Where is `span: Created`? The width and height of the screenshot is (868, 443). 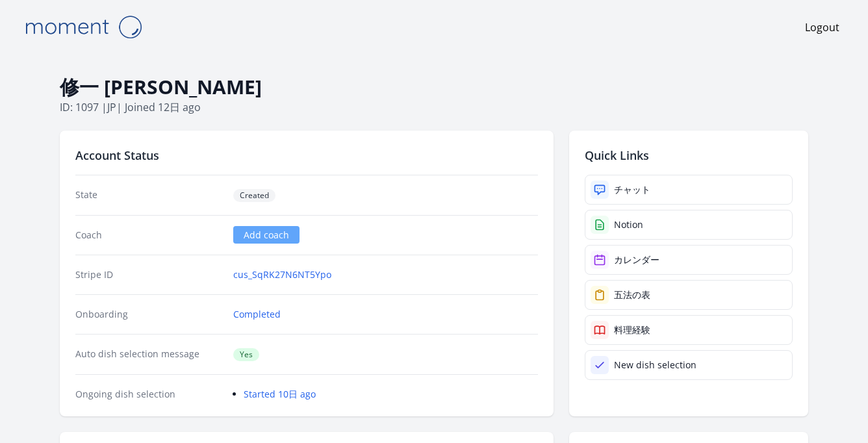 span: Created is located at coordinates (254, 195).